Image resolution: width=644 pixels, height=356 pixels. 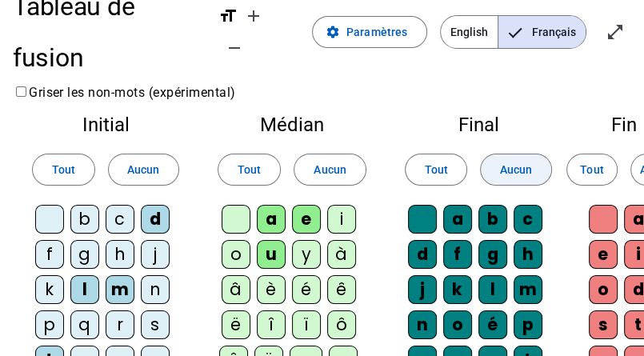 What do you see at coordinates (254, 16) in the screenshot?
I see `mat-icon: add` at bounding box center [254, 16].